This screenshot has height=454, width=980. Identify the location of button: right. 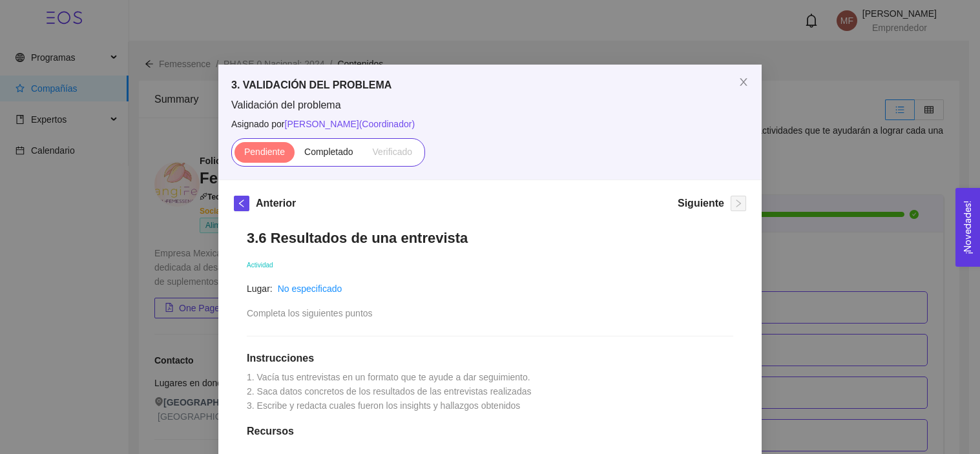
(738, 203).